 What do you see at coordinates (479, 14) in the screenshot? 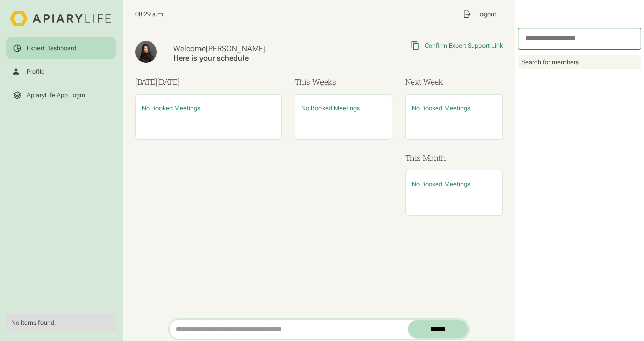
I see `a: Logout` at bounding box center [479, 14].